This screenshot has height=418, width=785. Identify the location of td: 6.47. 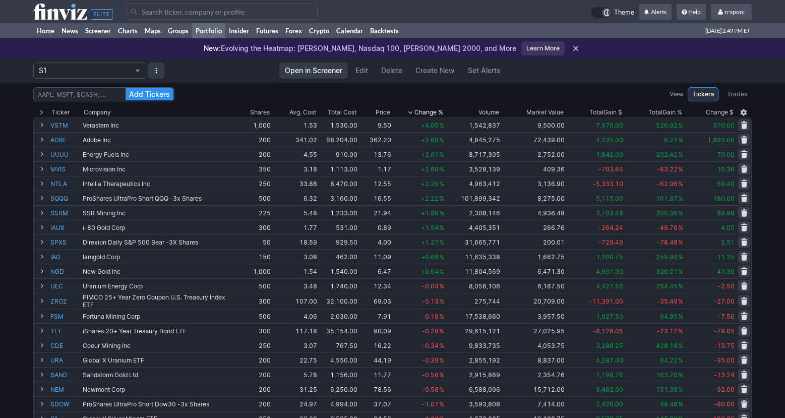
(375, 271).